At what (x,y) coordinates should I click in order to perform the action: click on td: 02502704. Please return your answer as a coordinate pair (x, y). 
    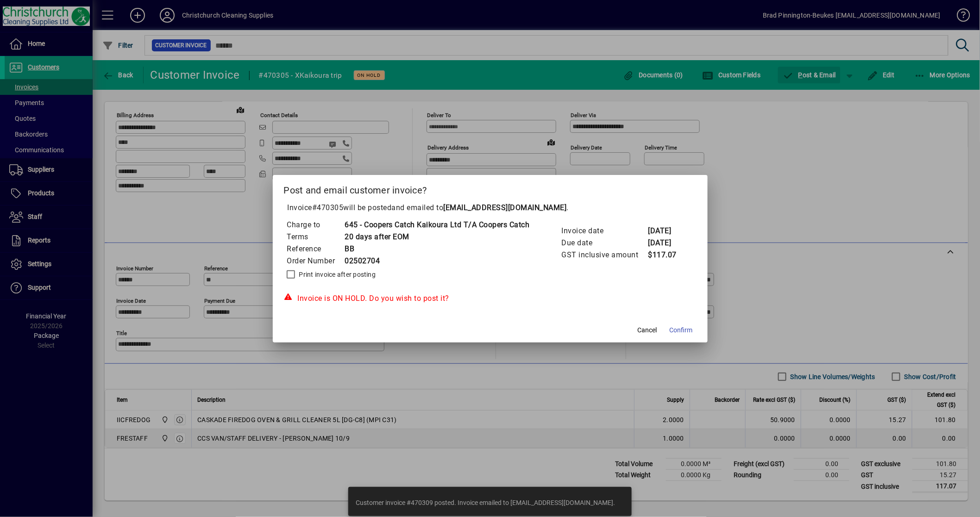
    Looking at the image, I should click on (437, 261).